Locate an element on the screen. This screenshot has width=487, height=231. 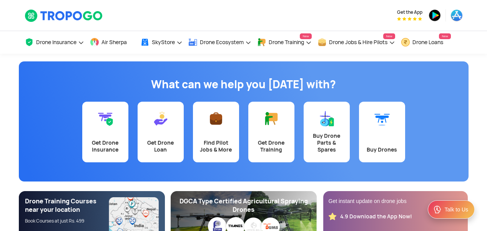
div: Get Drone Loan is located at coordinates (161, 146).